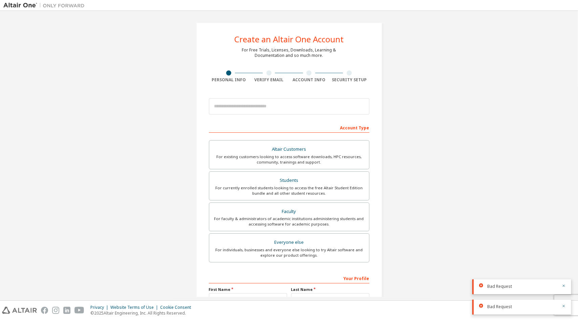 This screenshot has width=578, height=320. Describe the element at coordinates (289, 127) in the screenshot. I see `div: Account Type` at that location.